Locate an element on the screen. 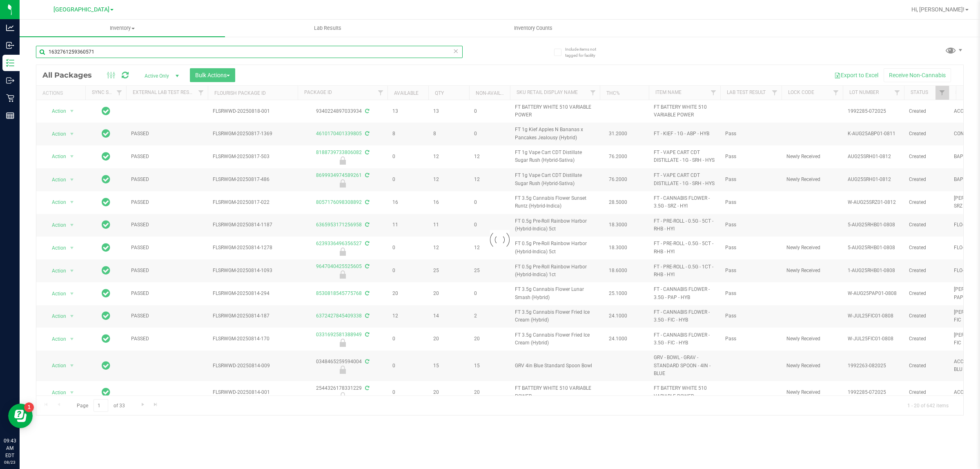  a: Inventory is located at coordinates (122, 28).